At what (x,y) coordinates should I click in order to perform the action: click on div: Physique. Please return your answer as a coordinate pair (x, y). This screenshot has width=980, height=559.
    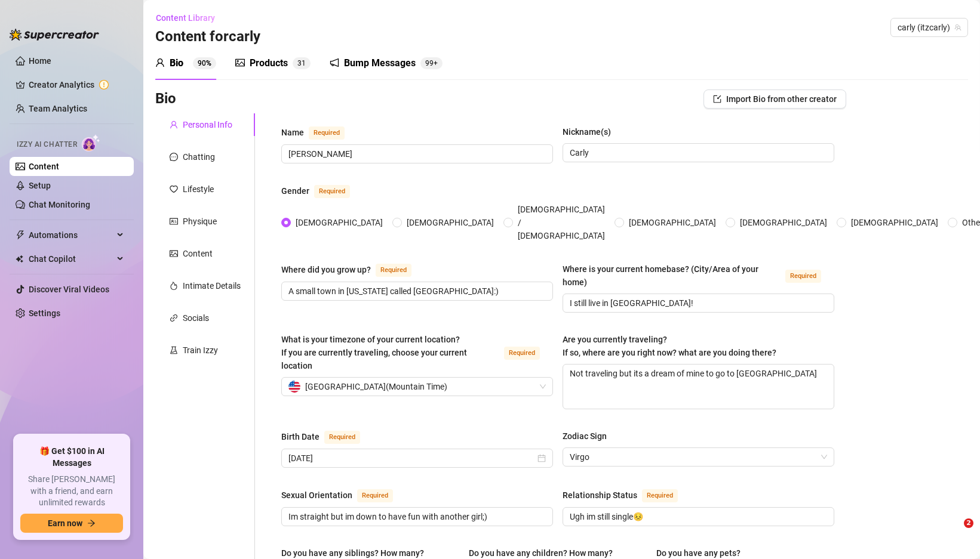
    Looking at the image, I should click on (199, 221).